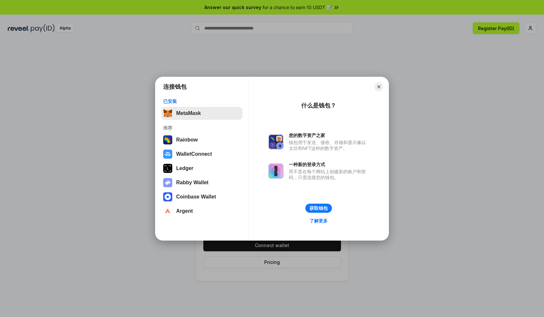  What do you see at coordinates (196, 197) in the screenshot?
I see `div: Coinbase Wallet` at bounding box center [196, 197].